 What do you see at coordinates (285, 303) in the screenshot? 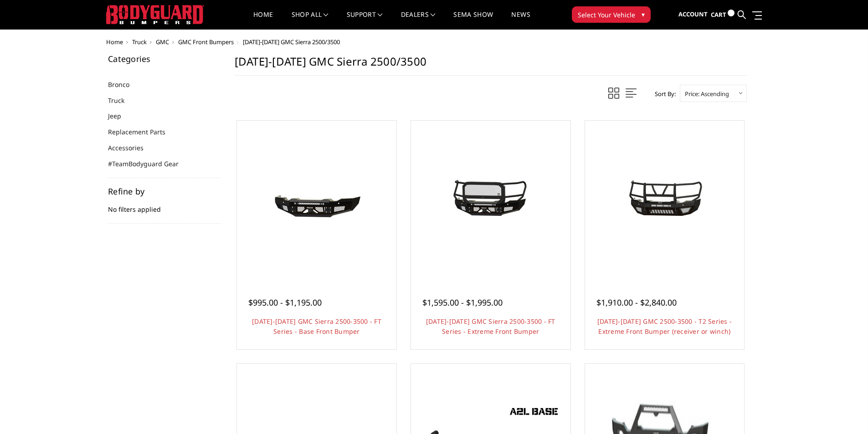
I see `span: $995.00 - $1,195.00` at bounding box center [285, 303].